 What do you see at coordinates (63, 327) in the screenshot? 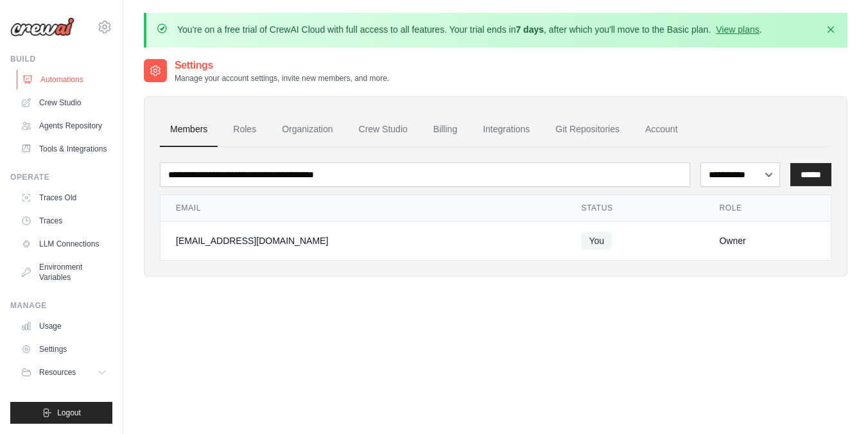
I see `a: Usage` at bounding box center [63, 327].